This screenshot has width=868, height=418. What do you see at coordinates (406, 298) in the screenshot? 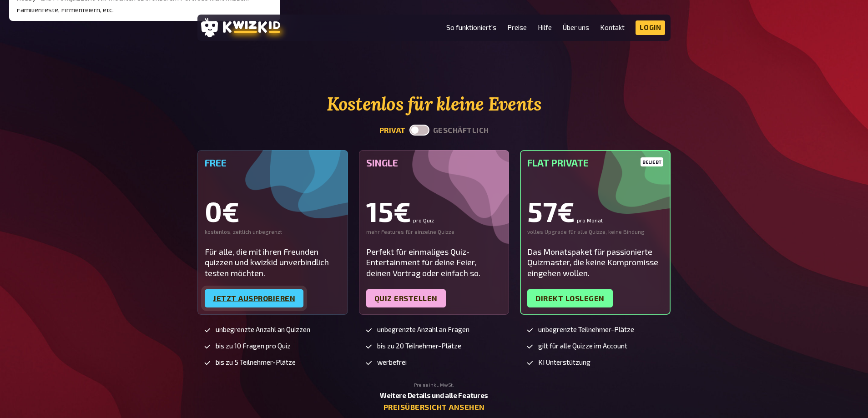
I see `a: Quiz erstellen` at bounding box center [406, 298].